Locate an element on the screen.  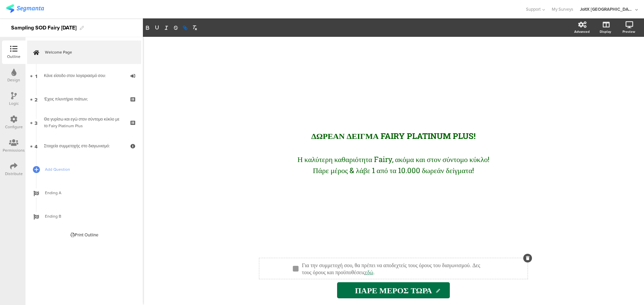
div: Outline is located at coordinates (14, 56).